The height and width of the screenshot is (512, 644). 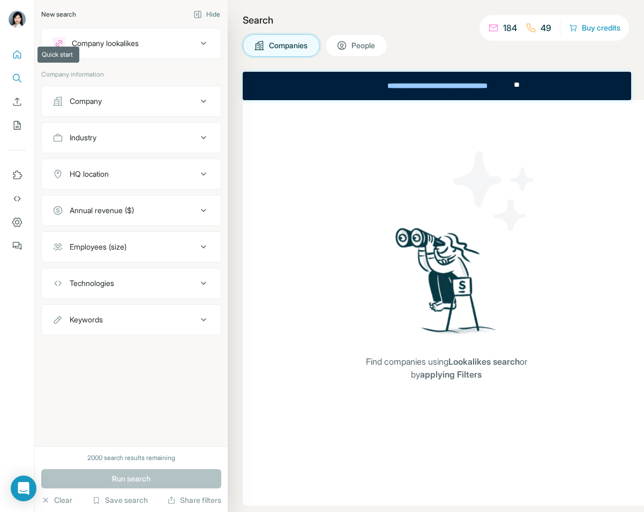 I want to click on img: Surfe Illustration - Stars, so click(x=494, y=191).